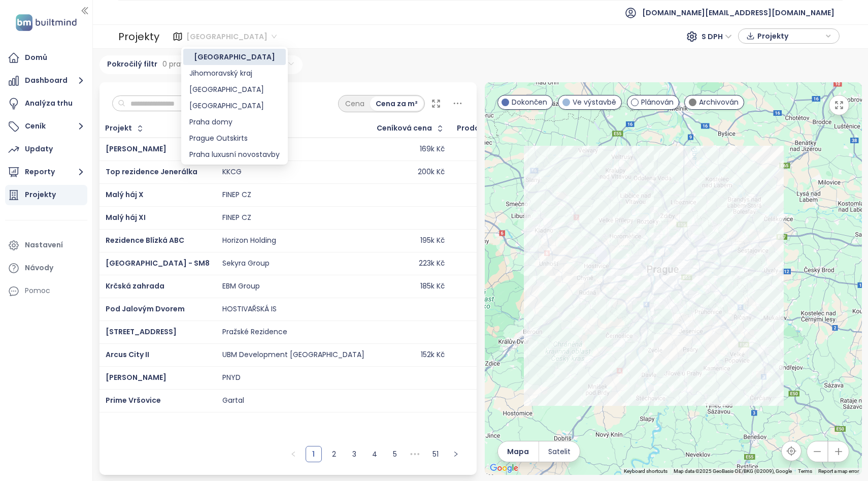  Describe the element at coordinates (234, 73) in the screenshot. I see `div: Jihomoravský kraj` at that location.